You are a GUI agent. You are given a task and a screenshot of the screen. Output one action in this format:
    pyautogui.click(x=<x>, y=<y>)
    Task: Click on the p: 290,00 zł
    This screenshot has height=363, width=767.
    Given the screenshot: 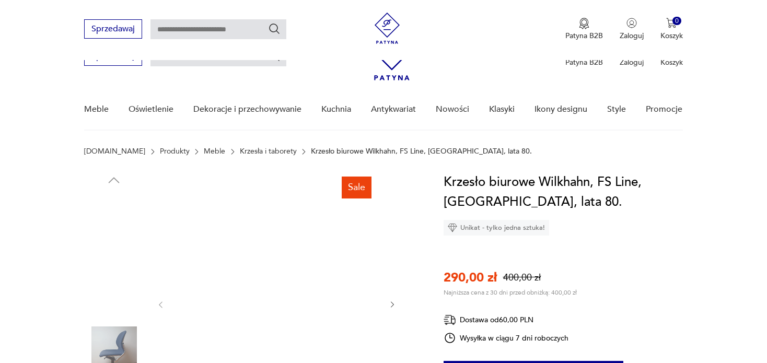 What is the action you would take?
    pyautogui.click(x=471, y=278)
    